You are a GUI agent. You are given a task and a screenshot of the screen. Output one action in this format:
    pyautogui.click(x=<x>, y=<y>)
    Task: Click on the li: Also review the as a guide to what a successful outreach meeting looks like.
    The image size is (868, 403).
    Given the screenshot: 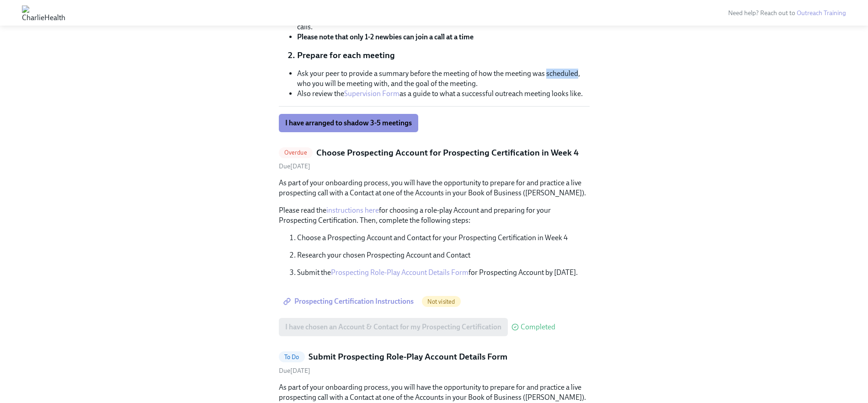 What is the action you would take?
    pyautogui.click(x=444, y=94)
    